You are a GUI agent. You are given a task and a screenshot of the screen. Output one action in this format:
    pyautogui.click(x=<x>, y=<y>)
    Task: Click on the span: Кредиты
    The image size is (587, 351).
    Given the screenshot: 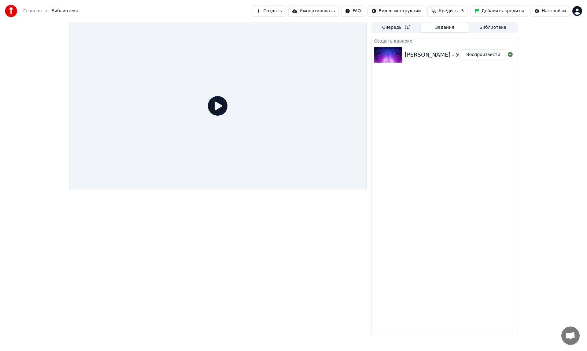 What is the action you would take?
    pyautogui.click(x=449, y=11)
    